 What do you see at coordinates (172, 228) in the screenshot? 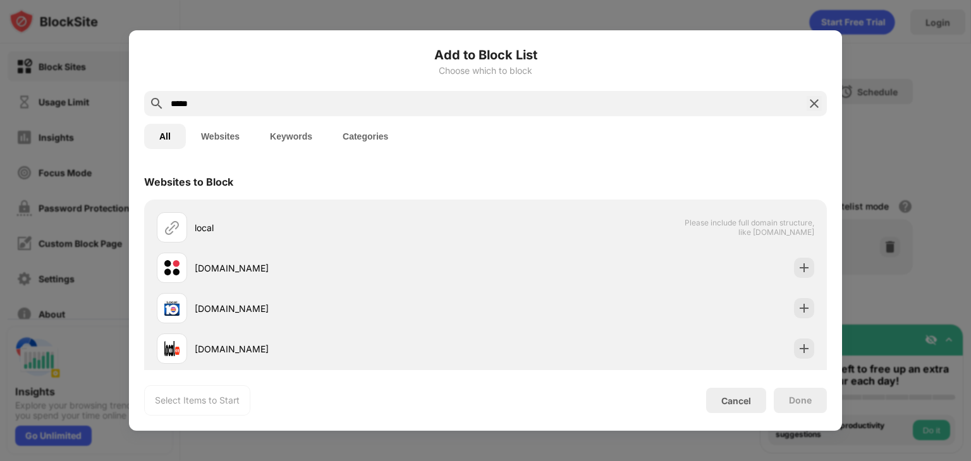
I see `img: url.svg` at bounding box center [172, 228].